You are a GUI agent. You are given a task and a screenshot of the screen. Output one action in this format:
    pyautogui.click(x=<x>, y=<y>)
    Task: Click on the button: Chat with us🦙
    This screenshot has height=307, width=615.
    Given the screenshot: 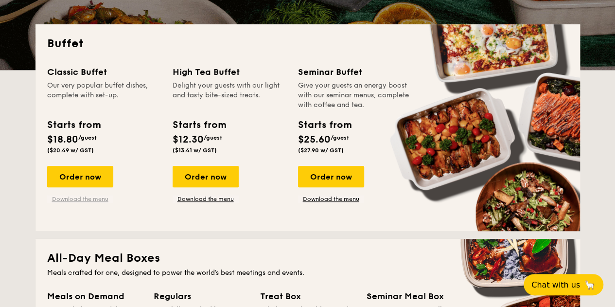 What is the action you would take?
    pyautogui.click(x=564, y=285)
    